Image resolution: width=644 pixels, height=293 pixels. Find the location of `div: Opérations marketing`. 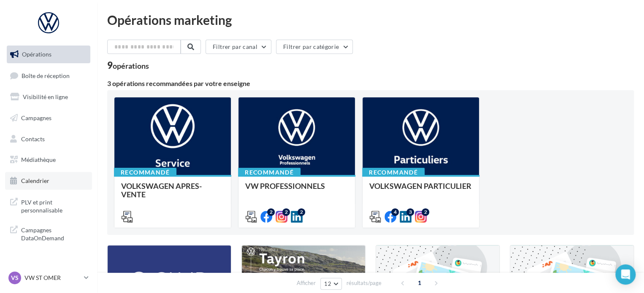

div: Opérations marketing is located at coordinates (371, 20).